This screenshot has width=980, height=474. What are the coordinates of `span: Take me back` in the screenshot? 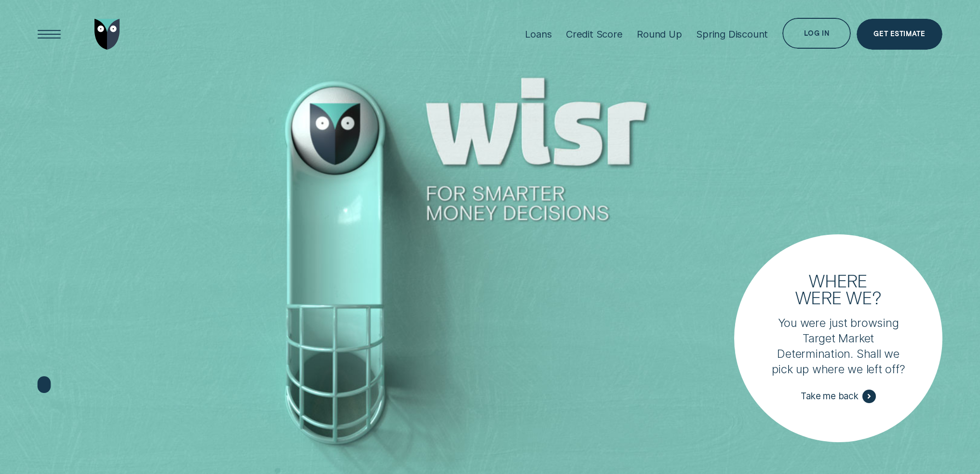 It's located at (830, 397).